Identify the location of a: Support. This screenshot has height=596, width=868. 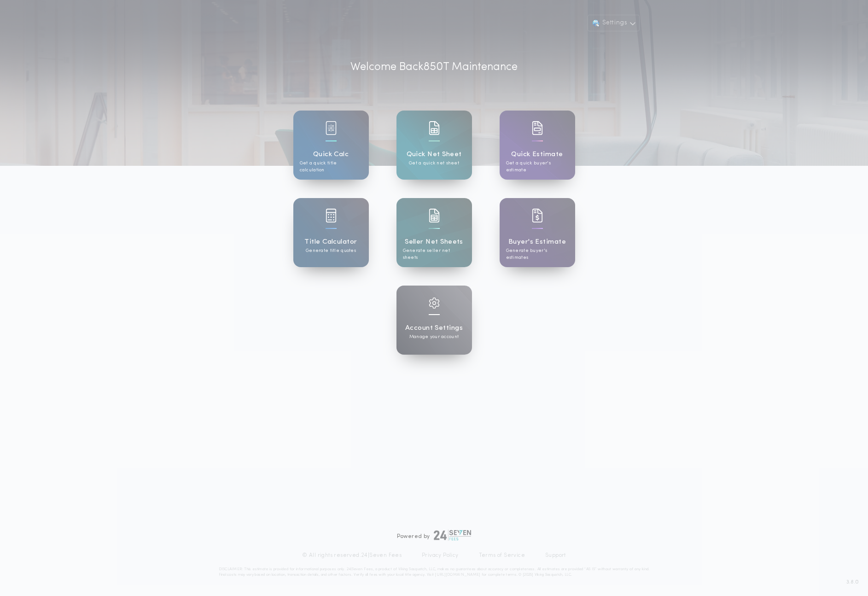
(556, 556).